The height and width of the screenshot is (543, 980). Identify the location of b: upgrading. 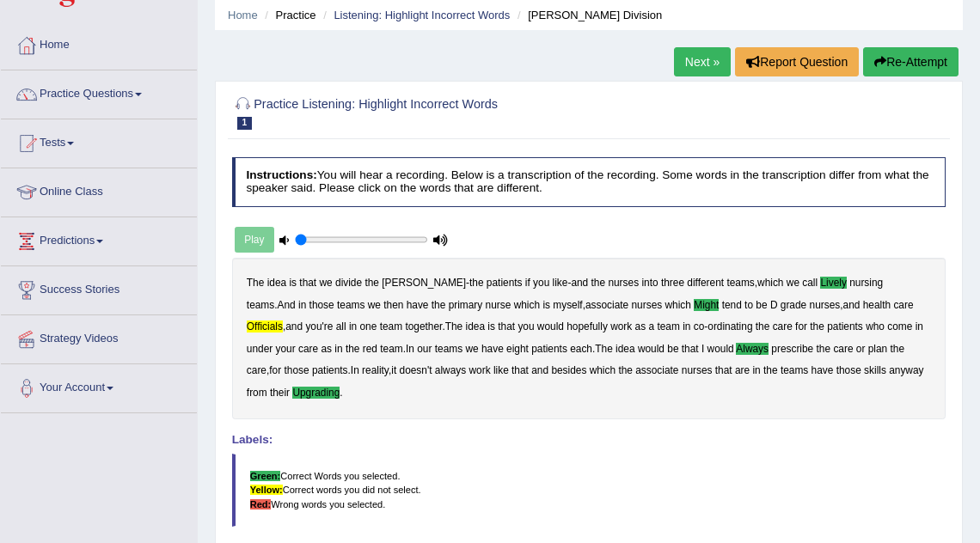
(315, 393).